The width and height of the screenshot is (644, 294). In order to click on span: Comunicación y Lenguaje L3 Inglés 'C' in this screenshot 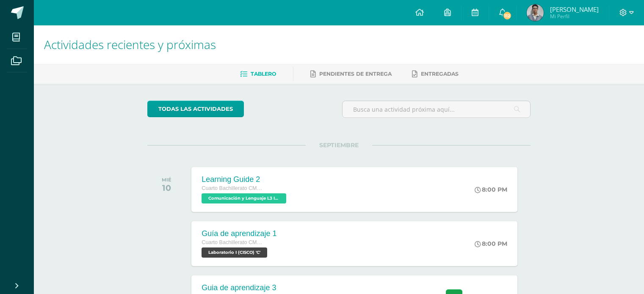, I will do `click(244, 198)`.